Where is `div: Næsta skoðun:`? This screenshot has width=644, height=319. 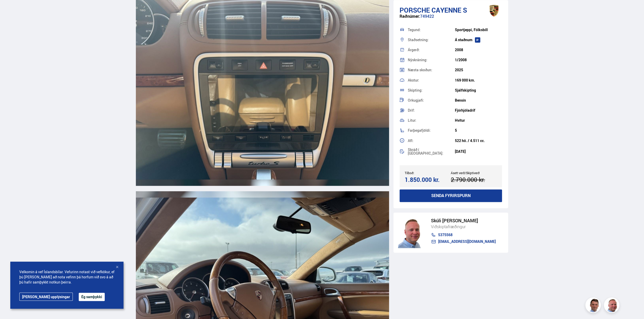 div: Næsta skoðun: is located at coordinates (431, 70).